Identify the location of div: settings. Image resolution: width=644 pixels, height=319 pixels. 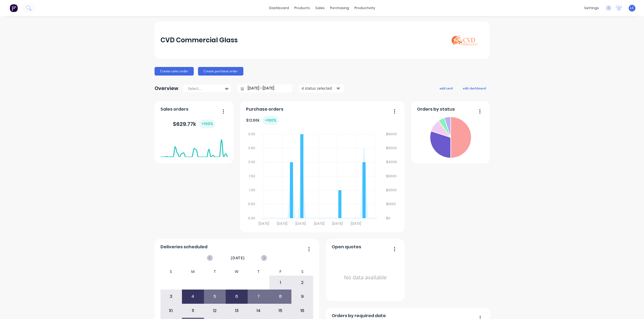
(591, 8).